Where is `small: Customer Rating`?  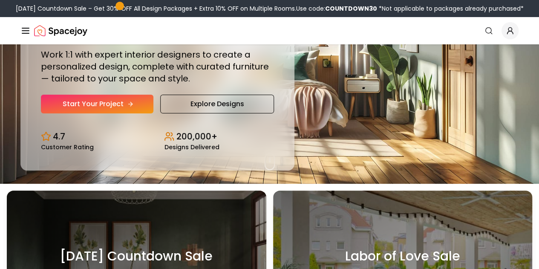
small: Customer Rating is located at coordinates (67, 147).